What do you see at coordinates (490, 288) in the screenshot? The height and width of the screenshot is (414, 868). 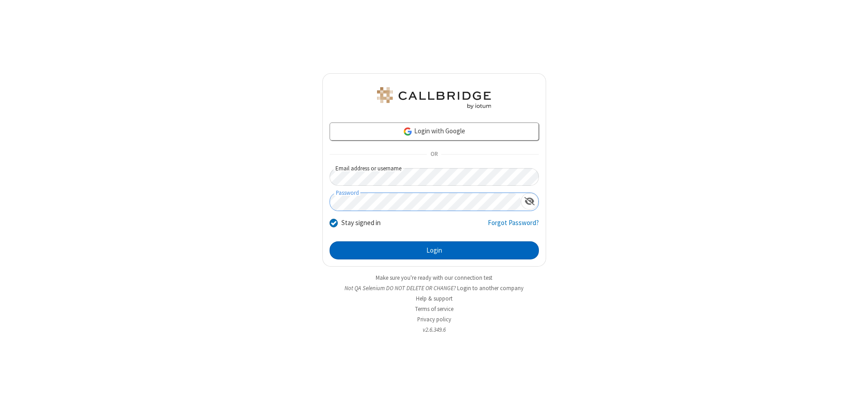 I see `button: Login to another company` at bounding box center [490, 288].